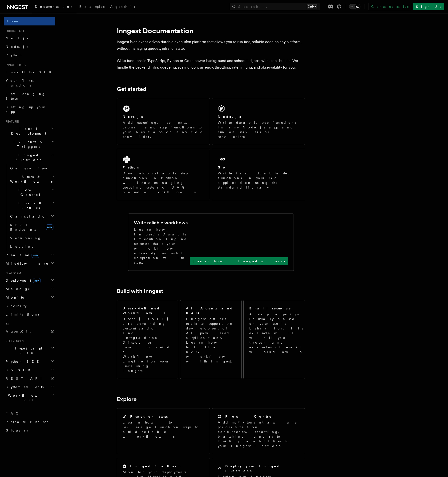  What do you see at coordinates (30, 38) in the screenshot?
I see `a: Next.js` at bounding box center [30, 38].